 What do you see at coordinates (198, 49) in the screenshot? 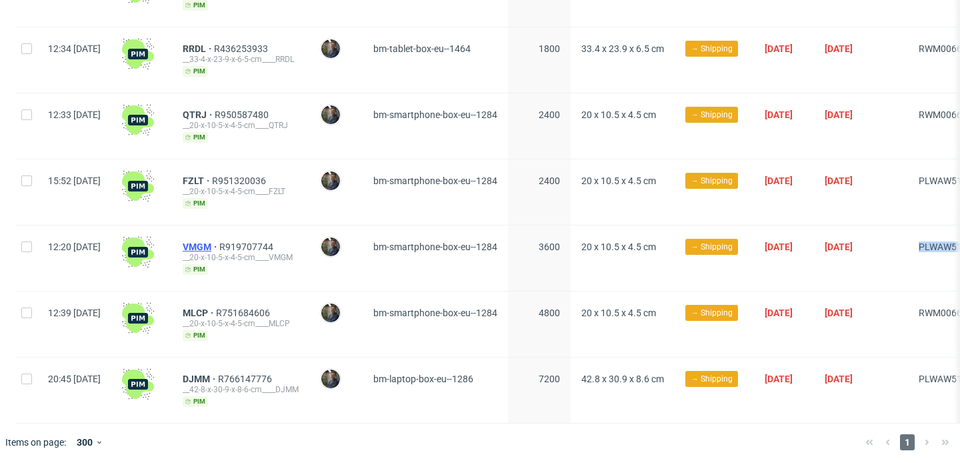
I see `a: RRDL` at bounding box center [198, 49].